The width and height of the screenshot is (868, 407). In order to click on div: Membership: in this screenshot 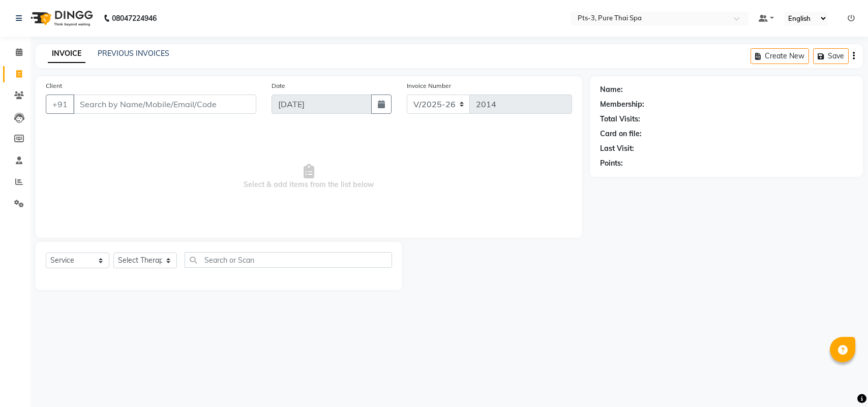, I will do `click(622, 104)`.